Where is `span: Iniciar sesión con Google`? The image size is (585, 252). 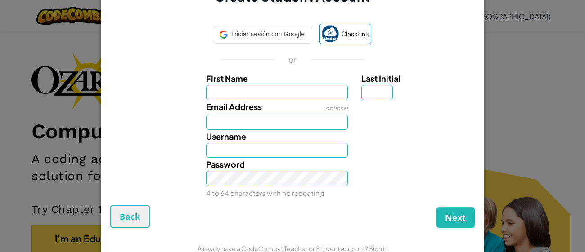 span: Iniciar sesión con Google is located at coordinates (268, 34).